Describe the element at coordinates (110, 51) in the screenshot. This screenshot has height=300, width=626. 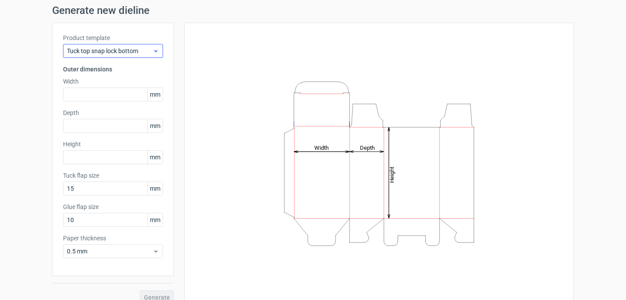
I see `span: Tuck top snap lock bottom` at that location.